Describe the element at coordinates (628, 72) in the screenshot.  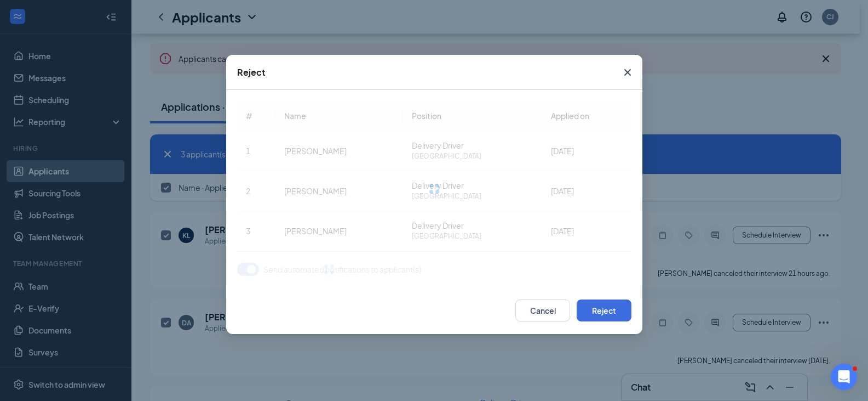
I see `button: Close` at that location.